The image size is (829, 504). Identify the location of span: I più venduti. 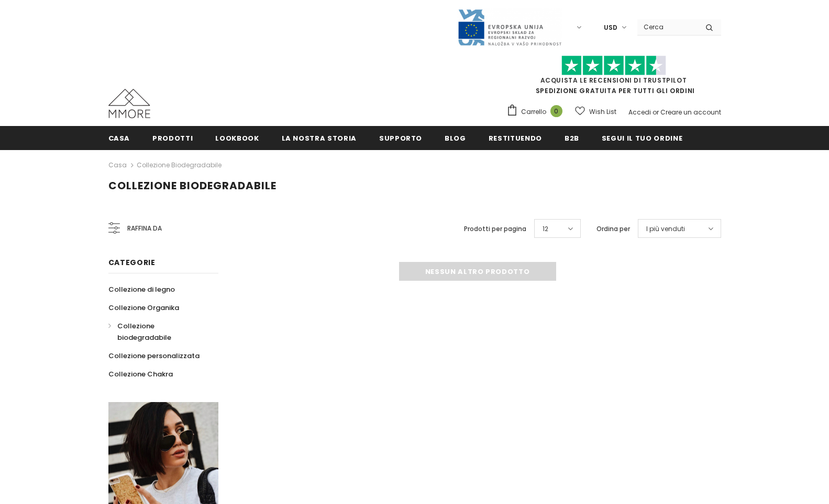
(666, 229).